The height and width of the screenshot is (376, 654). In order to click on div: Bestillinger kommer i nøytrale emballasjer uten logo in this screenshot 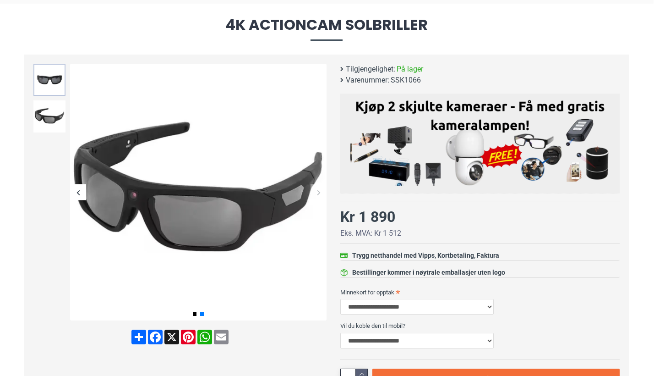, I will do `click(429, 272)`.